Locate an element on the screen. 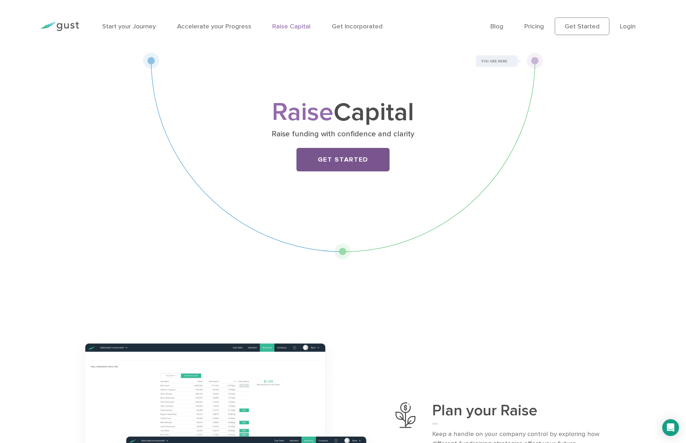 Image resolution: width=686 pixels, height=443 pixels. span: Raise is located at coordinates (303, 112).